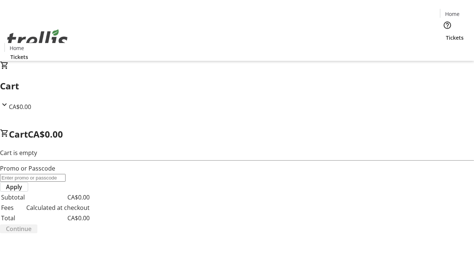 The height and width of the screenshot is (267, 474). Describe the element at coordinates (58, 207) in the screenshot. I see `td: Calculated at checkout` at that location.